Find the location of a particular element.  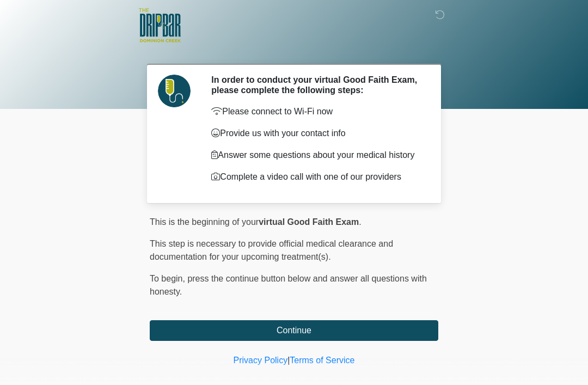

img: The DRIPBaR - San Antonio Dominion Creek Logo is located at coordinates (160, 26).